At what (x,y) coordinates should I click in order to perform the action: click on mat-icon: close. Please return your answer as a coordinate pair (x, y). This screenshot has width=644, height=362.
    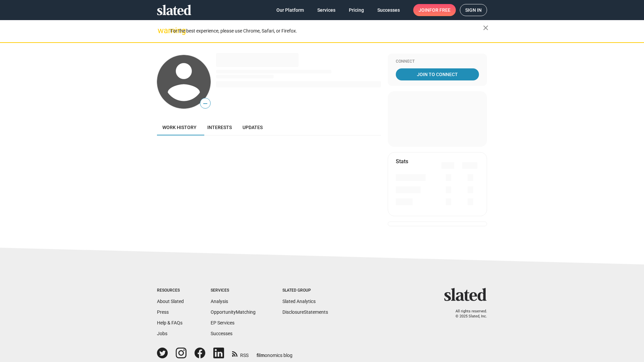
    Looking at the image, I should click on (486, 28).